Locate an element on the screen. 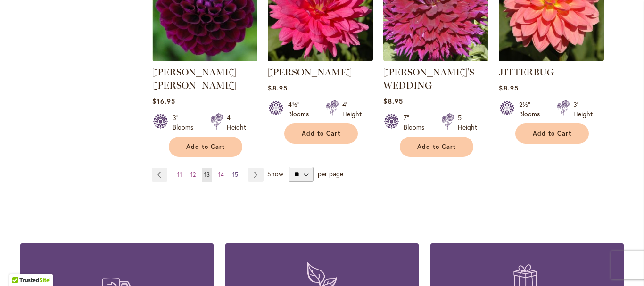 This screenshot has width=644, height=286. span: $16.95 is located at coordinates (163, 101).